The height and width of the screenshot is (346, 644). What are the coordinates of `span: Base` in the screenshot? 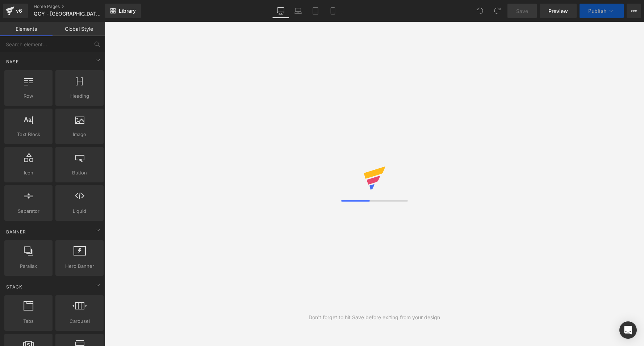 It's located at (12, 62).